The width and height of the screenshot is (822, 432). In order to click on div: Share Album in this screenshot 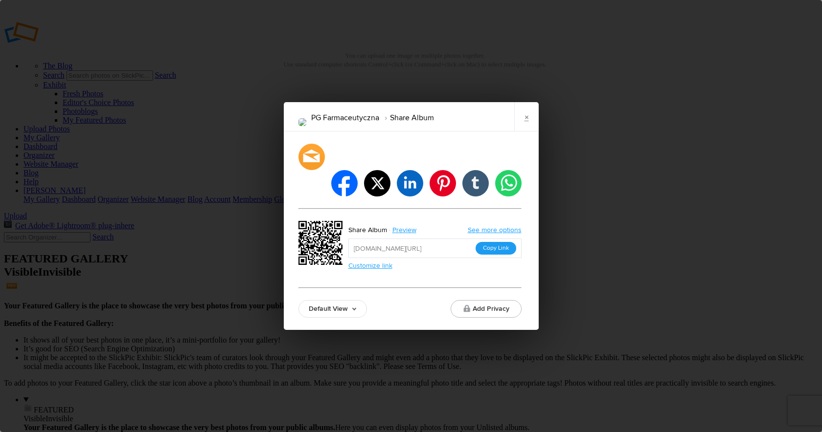, I will do `click(367, 230)`.